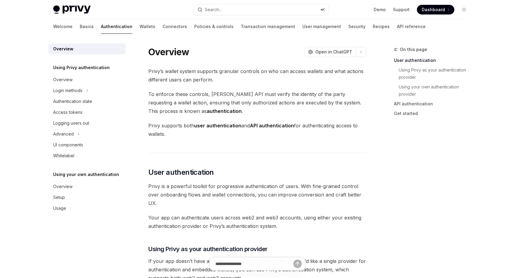 Image resolution: width=522 pixels, height=278 pixels. Describe the element at coordinates (257, 130) in the screenshot. I see `span: Privy supports both and for authenticating access to wallets.` at that location.